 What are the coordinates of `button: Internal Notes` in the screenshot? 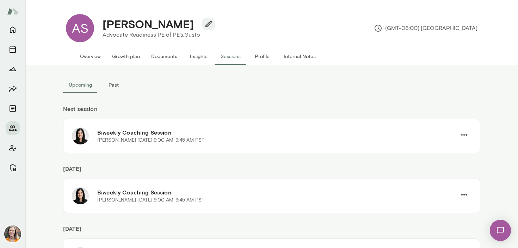 It's located at (299, 56).